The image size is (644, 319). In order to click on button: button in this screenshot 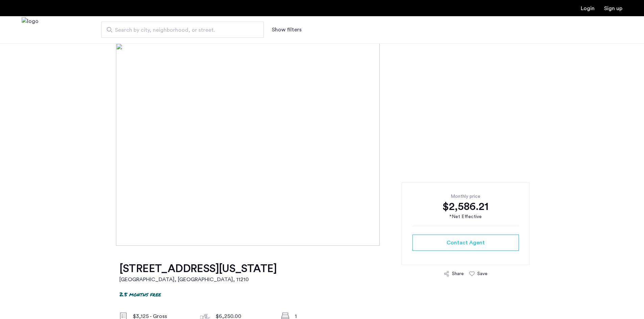, I will do `click(466, 242)`.